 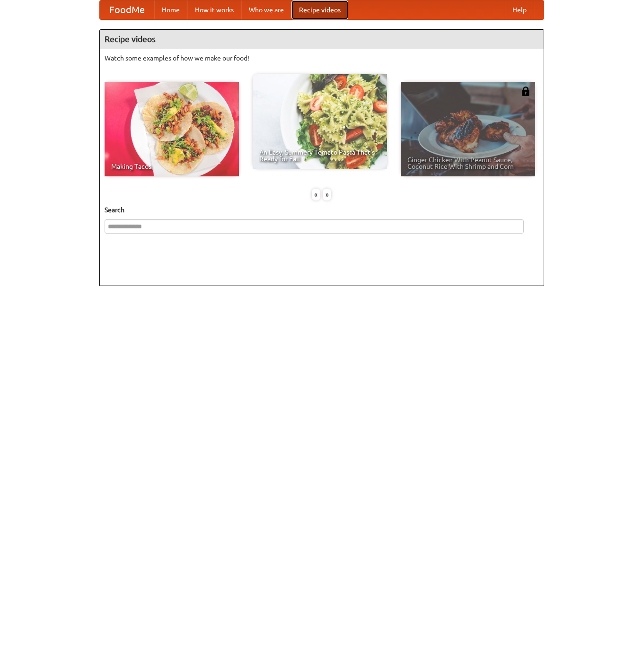 What do you see at coordinates (320, 156) in the screenshot?
I see `span: An Easy, Summery Tomato Pasta That's Ready for Fall` at bounding box center [320, 156].